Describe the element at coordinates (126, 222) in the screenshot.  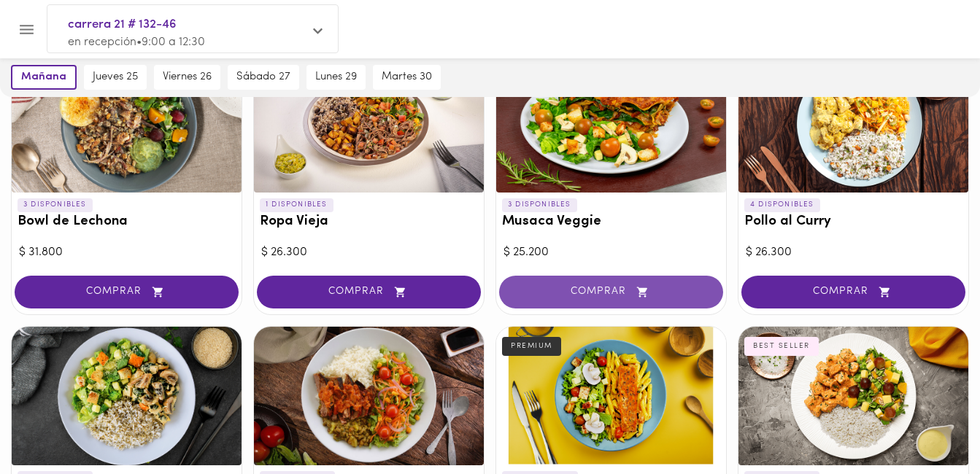
I see `h3: Bowl de Lechona` at that location.